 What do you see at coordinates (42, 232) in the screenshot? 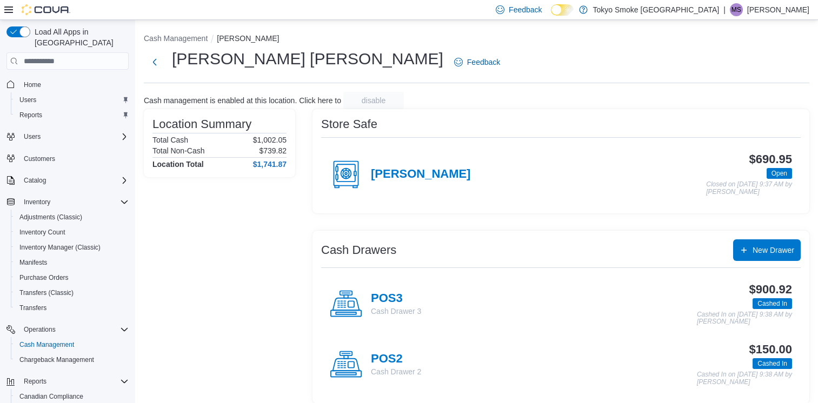
I see `a: Inventory Count` at bounding box center [42, 232].